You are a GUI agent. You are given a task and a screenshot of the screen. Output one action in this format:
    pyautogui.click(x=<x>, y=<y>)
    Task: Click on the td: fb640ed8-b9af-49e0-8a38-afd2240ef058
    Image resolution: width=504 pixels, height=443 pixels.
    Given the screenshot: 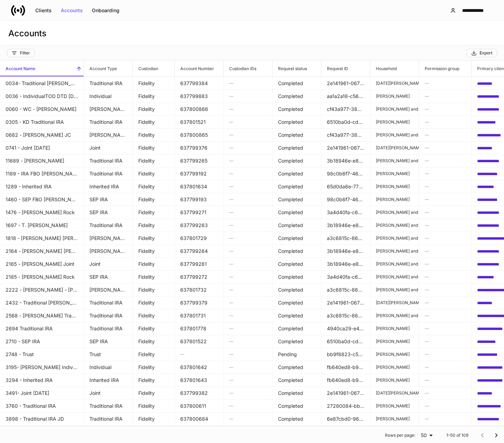 What is the action you would take?
    pyautogui.click(x=346, y=380)
    